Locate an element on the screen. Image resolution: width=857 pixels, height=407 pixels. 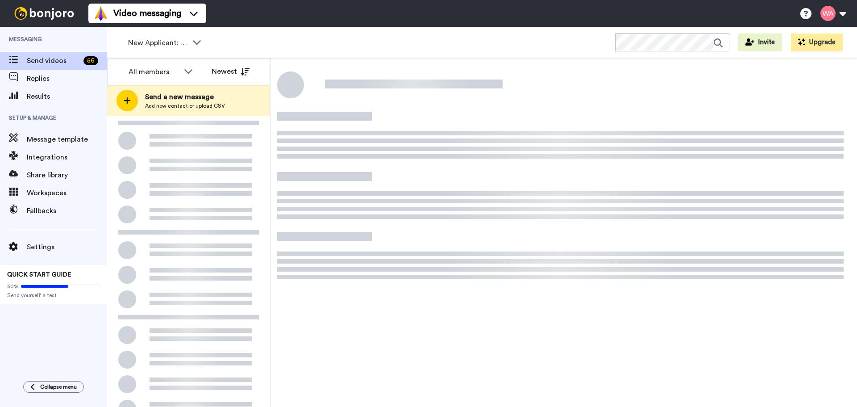
button: Collapse menu is located at coordinates (54, 387).